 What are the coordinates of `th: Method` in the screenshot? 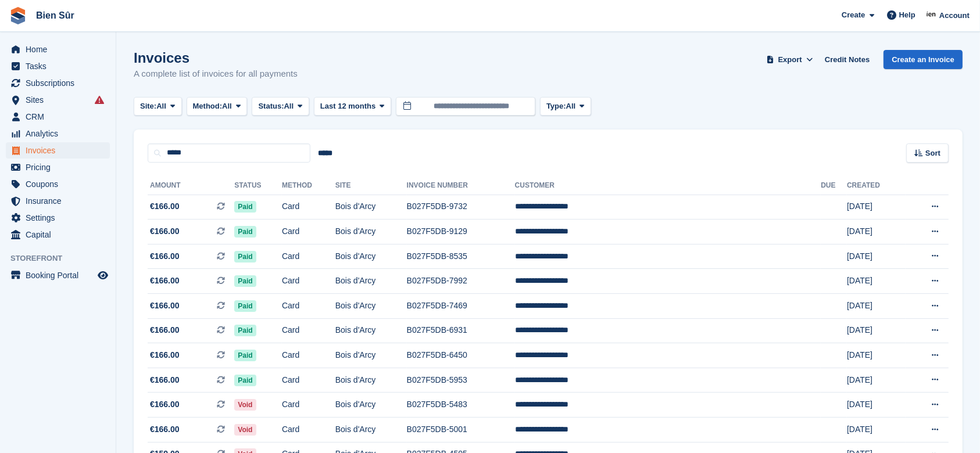 It's located at (309, 186).